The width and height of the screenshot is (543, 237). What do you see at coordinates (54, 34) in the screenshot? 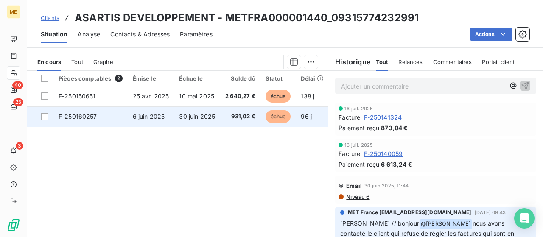
I see `span: Situation` at bounding box center [54, 34].